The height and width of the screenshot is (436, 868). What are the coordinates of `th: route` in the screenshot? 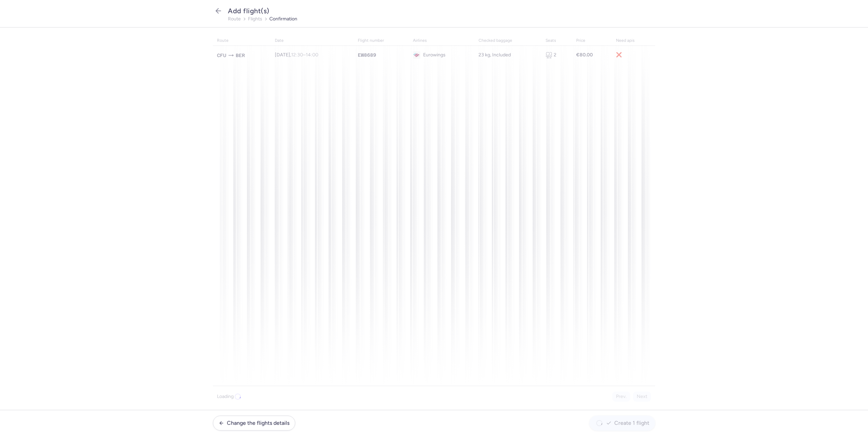 It's located at (242, 40).